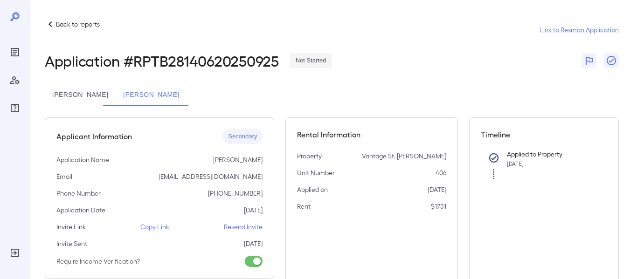 This screenshot has height=279, width=630. Describe the element at coordinates (371, 135) in the screenshot. I see `h5: Rental Information` at that location.